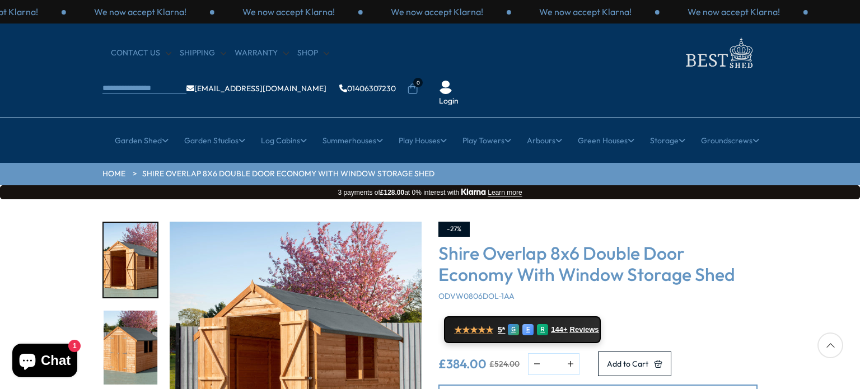 This screenshot has width=860, height=389. Describe the element at coordinates (513, 330) in the screenshot. I see `div: G` at that location.